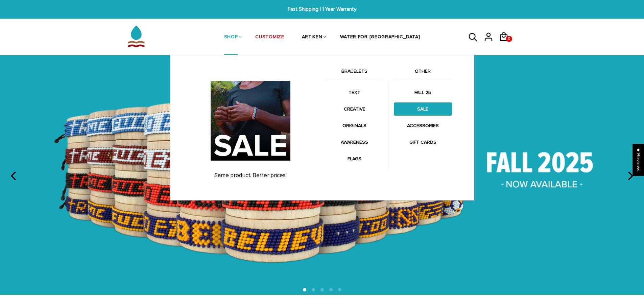 Image resolution: width=644 pixels, height=308 pixels. I want to click on a: 0, so click(506, 44).